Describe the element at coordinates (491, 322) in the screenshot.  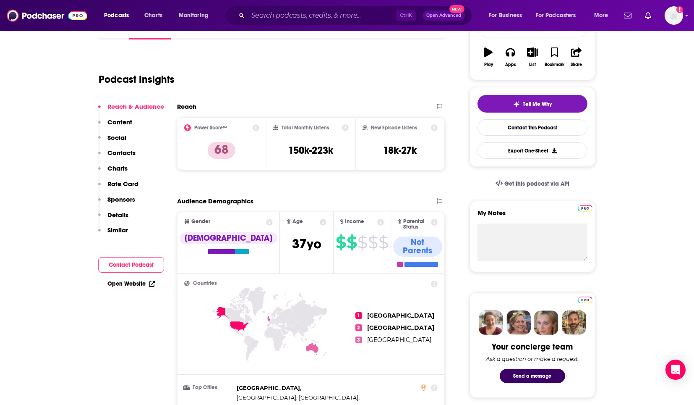
I see `img: Sydney Profile` at that location.